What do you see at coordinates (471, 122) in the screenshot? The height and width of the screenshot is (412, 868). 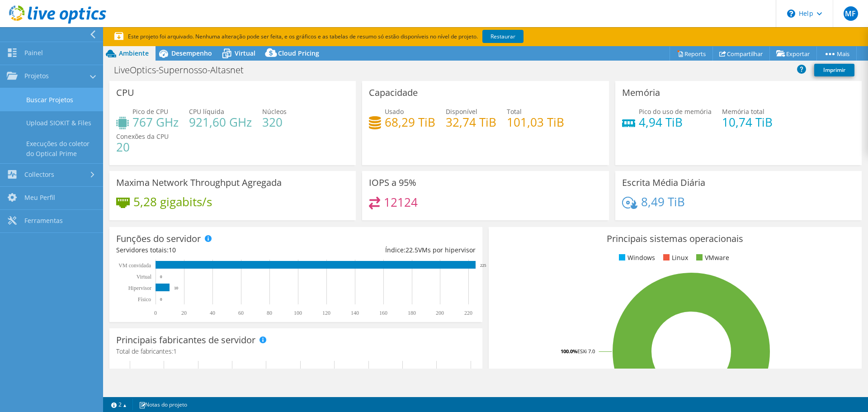 I see `h4: 32,74 TiB` at bounding box center [471, 122].